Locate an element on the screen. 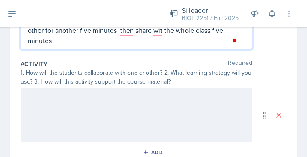 The width and height of the screenshot is (307, 157). div: Add is located at coordinates (153, 152).